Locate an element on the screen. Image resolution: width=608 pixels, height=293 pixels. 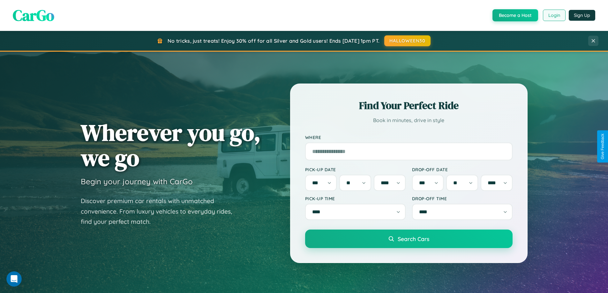
span: CarGo is located at coordinates (34, 15).